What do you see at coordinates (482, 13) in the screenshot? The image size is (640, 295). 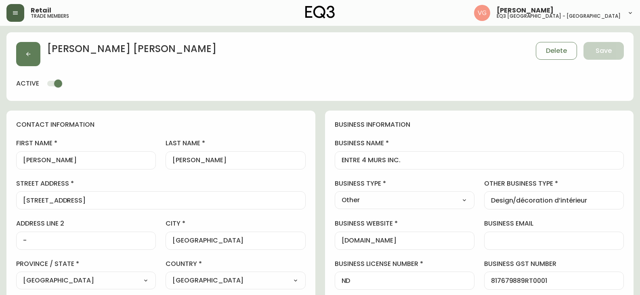 I see `img: 876f05e53c5b52231d7ee1770617069b` at bounding box center [482, 13].